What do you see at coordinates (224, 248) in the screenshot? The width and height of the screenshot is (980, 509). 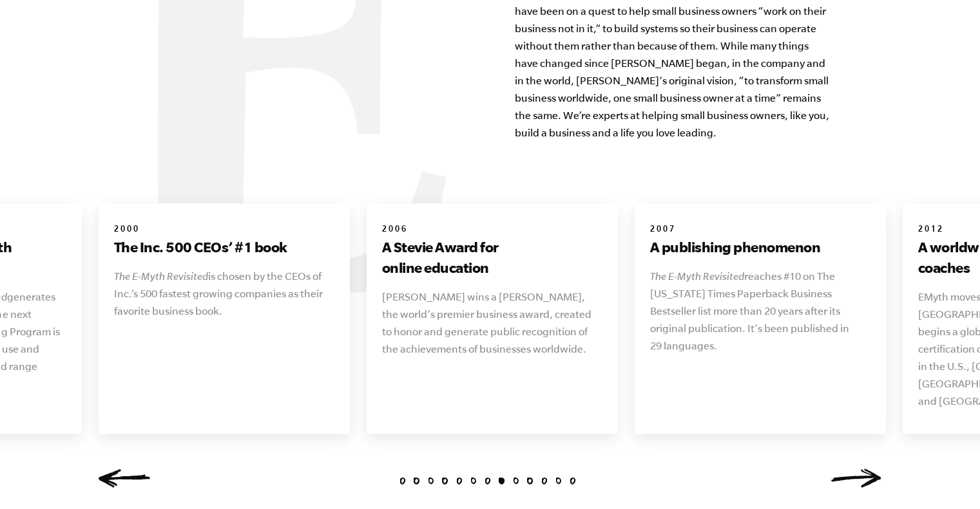 I see `h3: The Inc. 500 CEOs’ #1 book` at bounding box center [224, 248].